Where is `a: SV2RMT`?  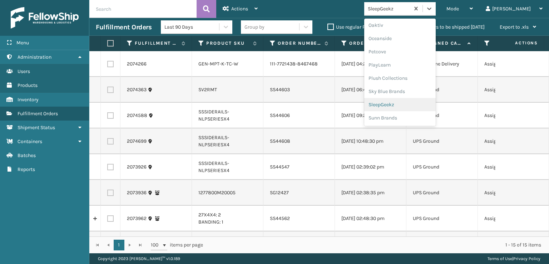
a: SV2RMT is located at coordinates (208, 89).